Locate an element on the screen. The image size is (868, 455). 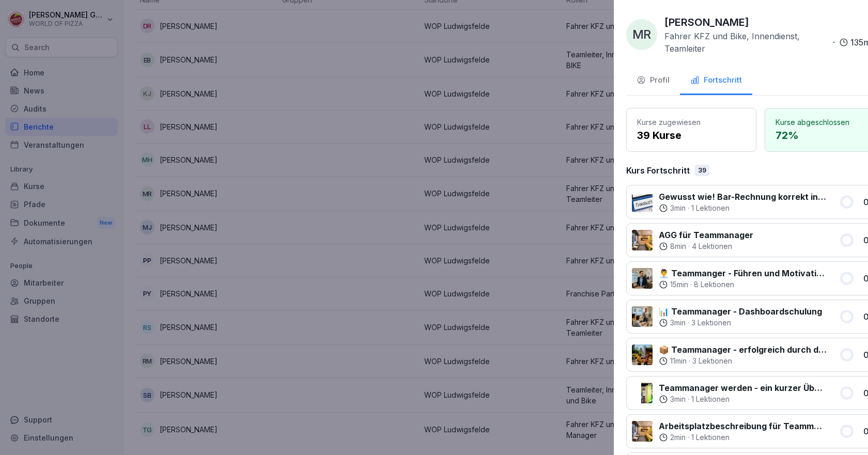
p: 📊 Teammanager - Dashboardschulung is located at coordinates (740, 312).